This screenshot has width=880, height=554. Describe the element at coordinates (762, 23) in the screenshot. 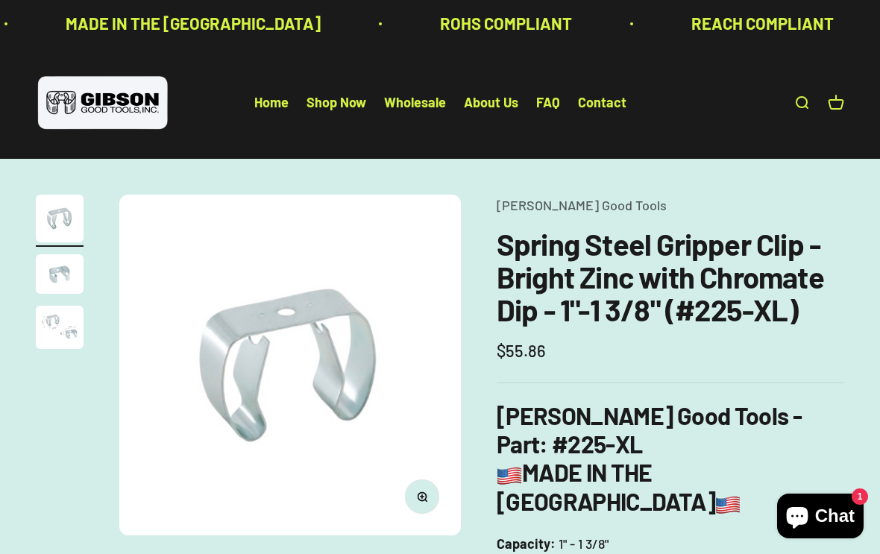

I see `p: REACH COMPLIANT` at that location.